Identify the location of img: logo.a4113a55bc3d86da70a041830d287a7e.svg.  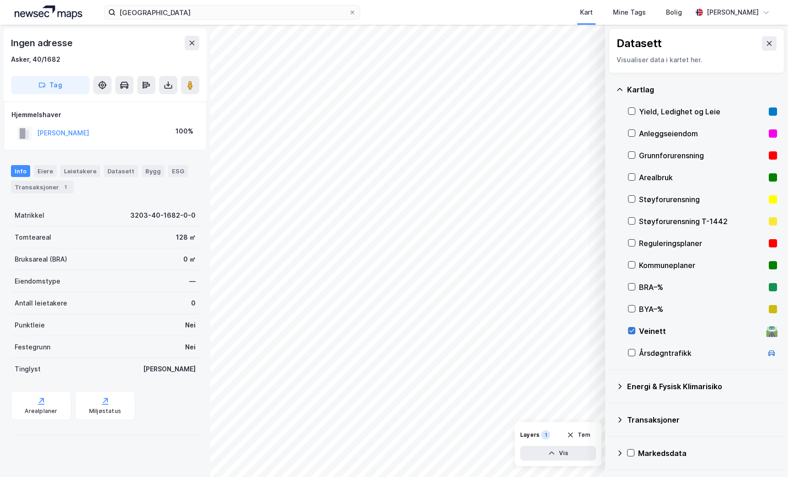
(48, 12).